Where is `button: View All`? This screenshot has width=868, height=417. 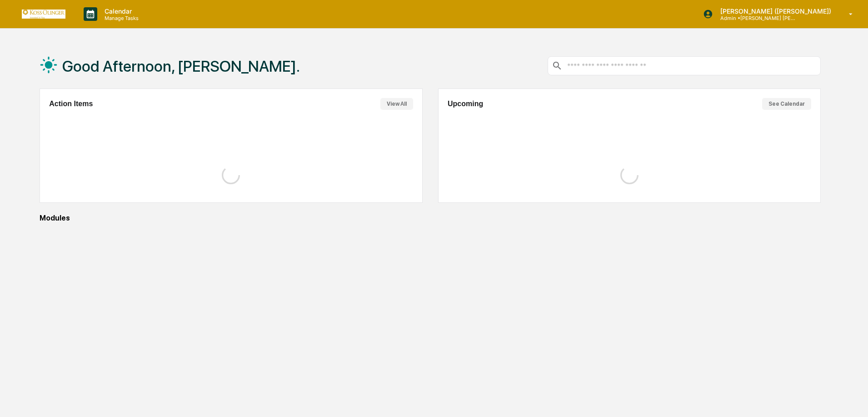 button: View All is located at coordinates (397, 104).